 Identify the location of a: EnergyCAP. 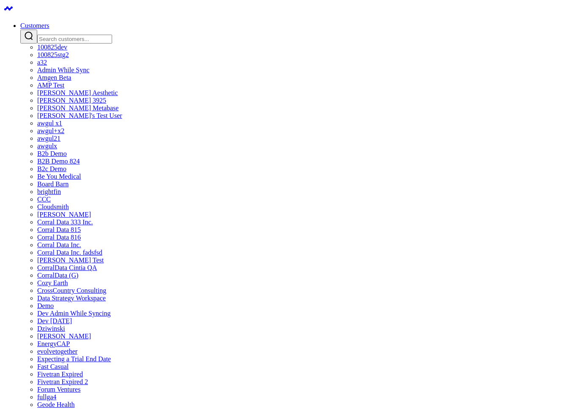
(53, 344).